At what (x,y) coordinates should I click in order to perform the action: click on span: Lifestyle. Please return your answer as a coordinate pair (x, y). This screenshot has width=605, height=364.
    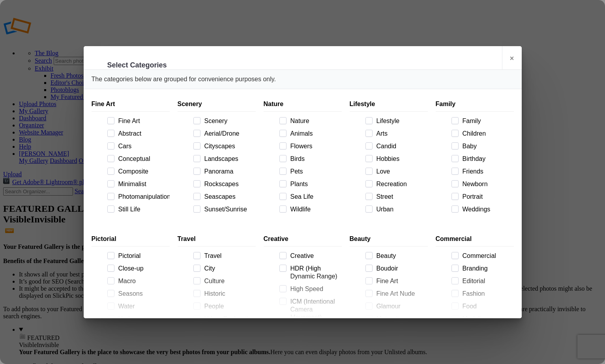
    Looking at the image, I should click on (401, 121).